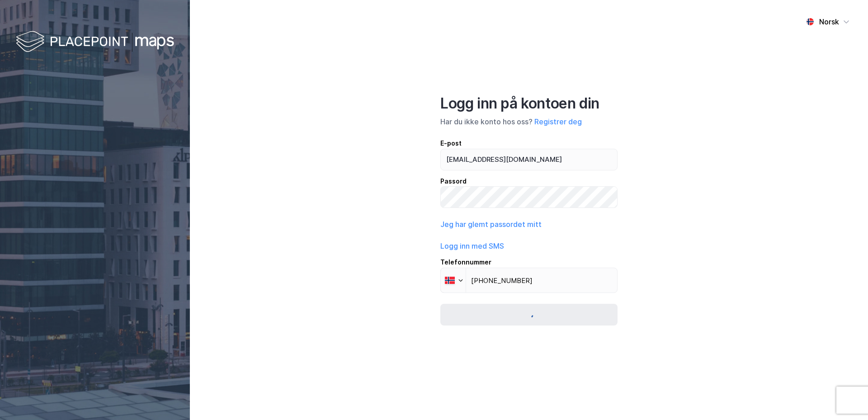  Describe the element at coordinates (529, 181) in the screenshot. I see `div: Passord` at that location.